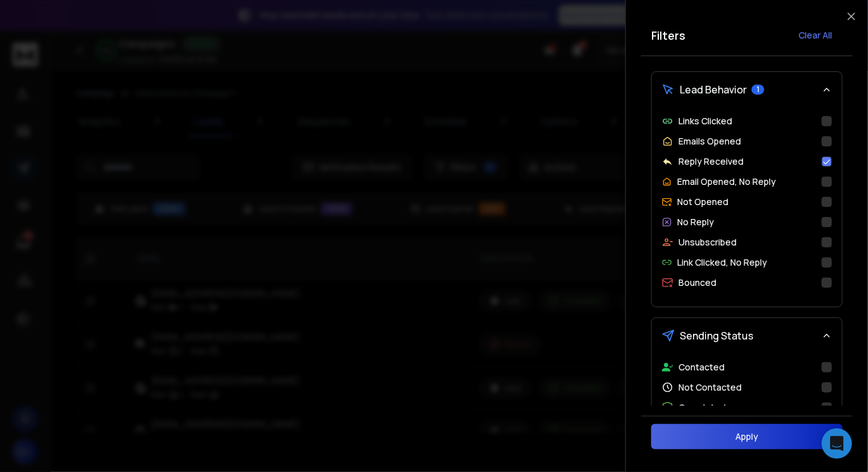  I want to click on div: Open Intercom Messenger, so click(837, 444).